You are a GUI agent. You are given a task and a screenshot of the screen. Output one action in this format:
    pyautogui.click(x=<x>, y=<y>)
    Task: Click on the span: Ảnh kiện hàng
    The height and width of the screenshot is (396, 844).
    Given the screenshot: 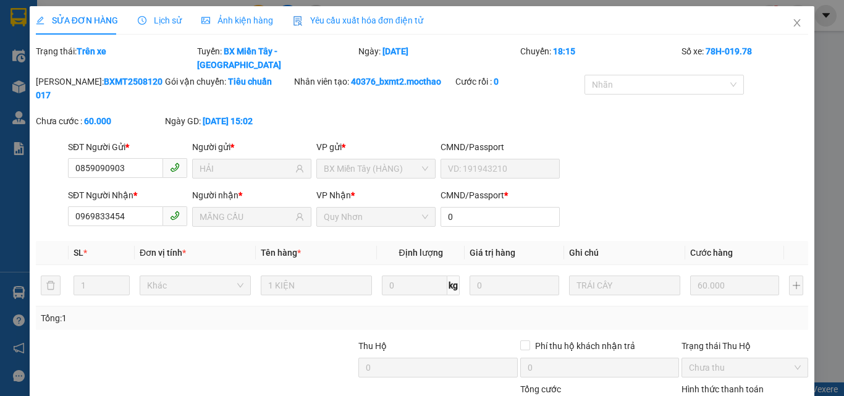 What is the action you would take?
    pyautogui.click(x=237, y=20)
    